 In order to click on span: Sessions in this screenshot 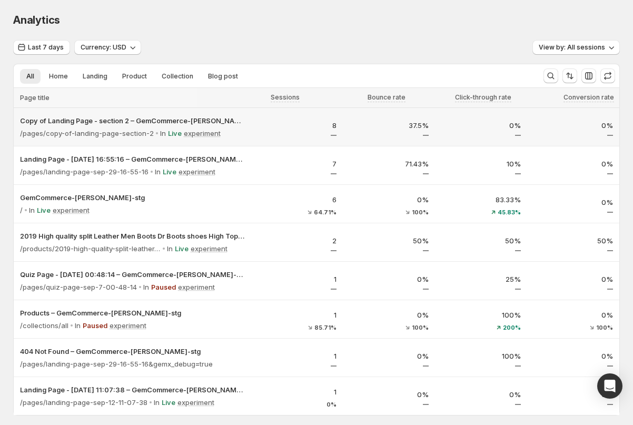, I will do `click(285, 97)`.